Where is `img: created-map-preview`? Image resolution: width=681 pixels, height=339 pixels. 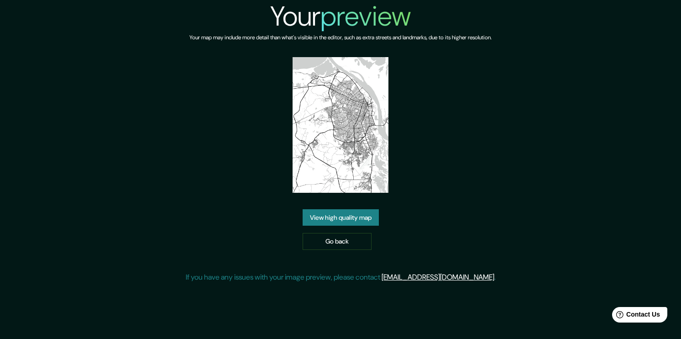
img: created-map-preview is located at coordinates (341, 125).